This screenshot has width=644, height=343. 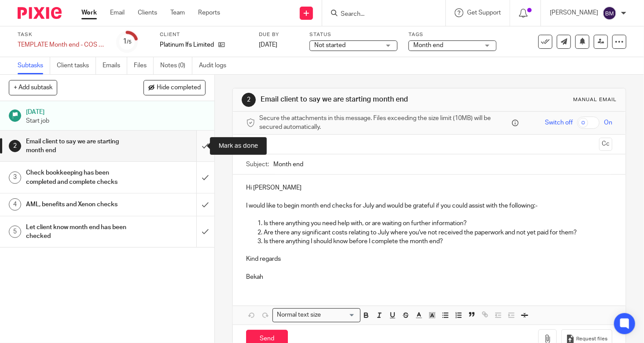 What do you see at coordinates (353, 35) in the screenshot?
I see `label: Status` at bounding box center [353, 35].